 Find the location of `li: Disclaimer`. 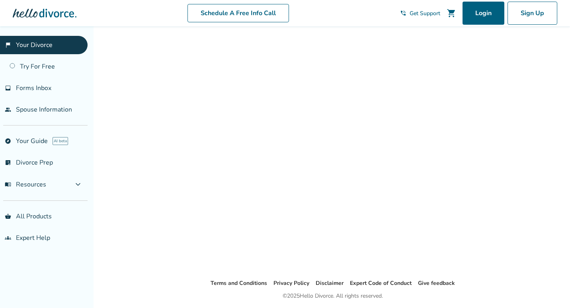

li: Disclaimer is located at coordinates (330, 283).